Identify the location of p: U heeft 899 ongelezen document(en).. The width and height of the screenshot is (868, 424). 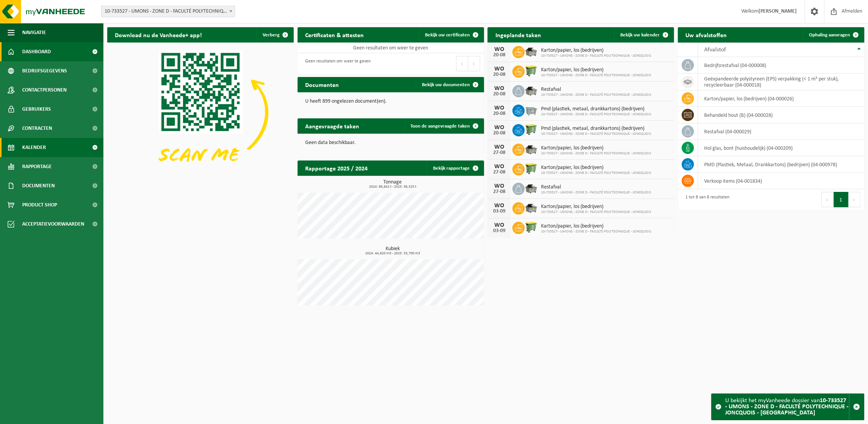
(390, 102).